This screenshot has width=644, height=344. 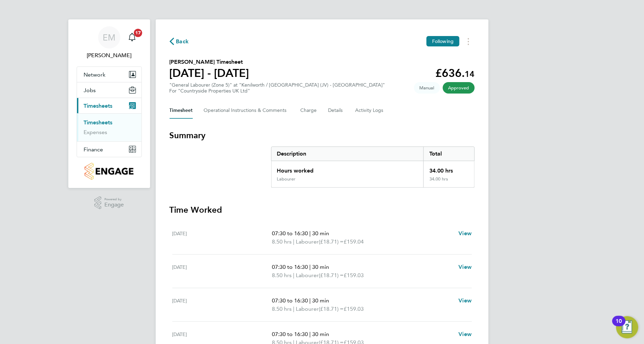 I want to click on app-decimal: £636., so click(x=455, y=73).